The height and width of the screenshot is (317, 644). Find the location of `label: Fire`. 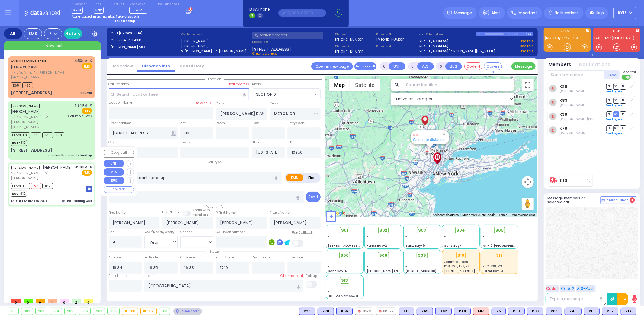

label: Fire is located at coordinates (312, 178).